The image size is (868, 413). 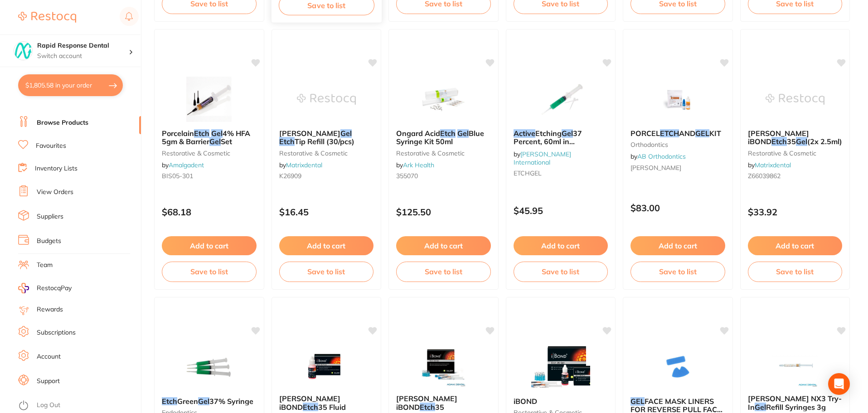 What do you see at coordinates (795, 153) in the screenshot?
I see `small: restorative & cosmetic` at bounding box center [795, 153].